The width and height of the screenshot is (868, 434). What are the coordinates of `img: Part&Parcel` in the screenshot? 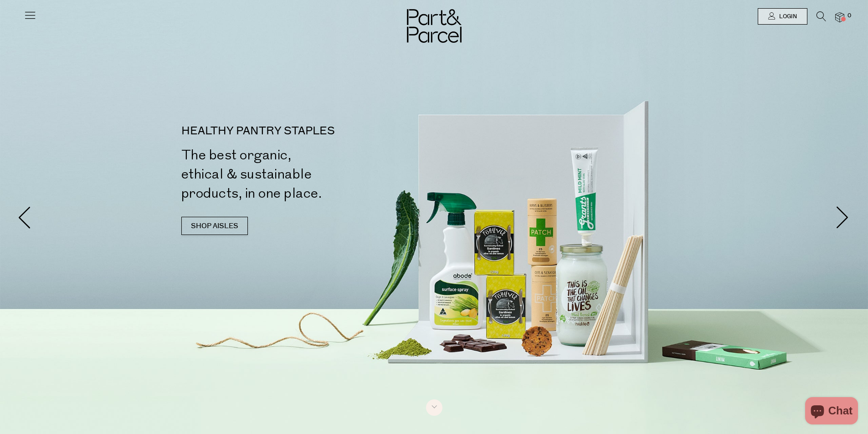 It's located at (434, 26).